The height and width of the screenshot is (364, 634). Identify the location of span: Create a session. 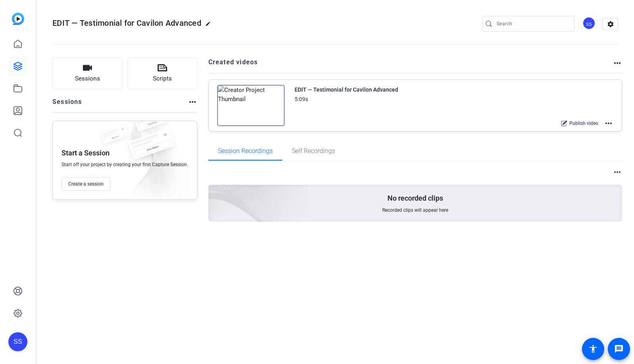
(86, 184).